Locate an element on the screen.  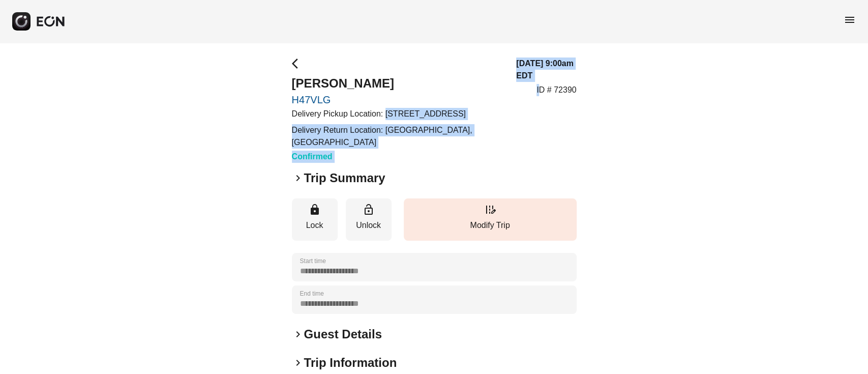
span: lock is located at coordinates (315, 209).